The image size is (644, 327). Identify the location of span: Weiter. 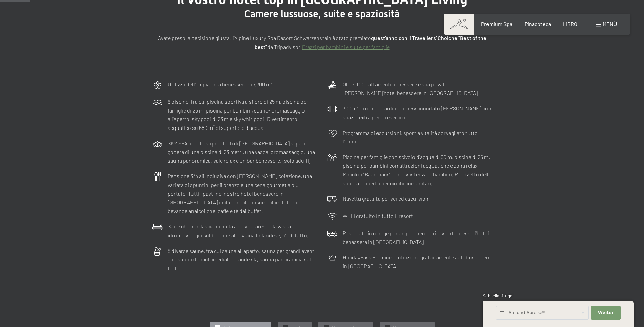
(606, 313).